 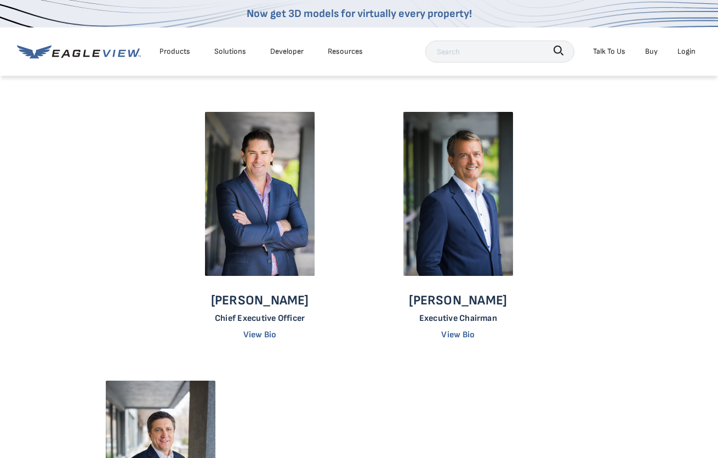 What do you see at coordinates (230, 51) in the screenshot?
I see `div: Solutions` at bounding box center [230, 51].